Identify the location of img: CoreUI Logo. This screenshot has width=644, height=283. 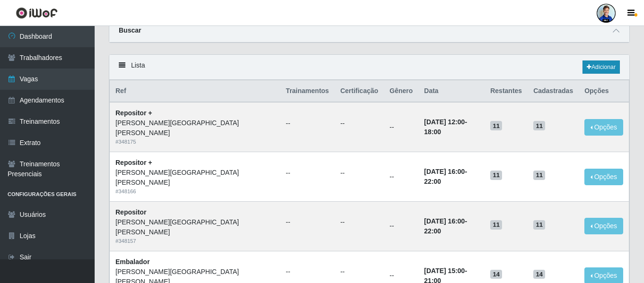
(37, 13).